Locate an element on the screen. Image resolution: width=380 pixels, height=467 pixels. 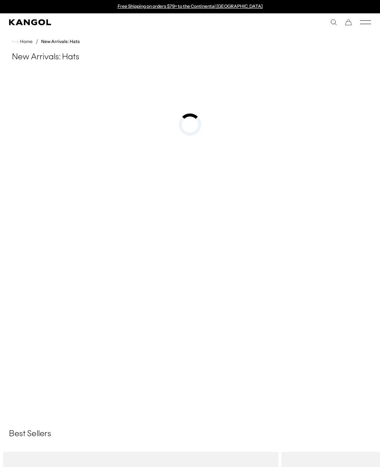
h1: New Arrivals: Hats is located at coordinates (190, 58).